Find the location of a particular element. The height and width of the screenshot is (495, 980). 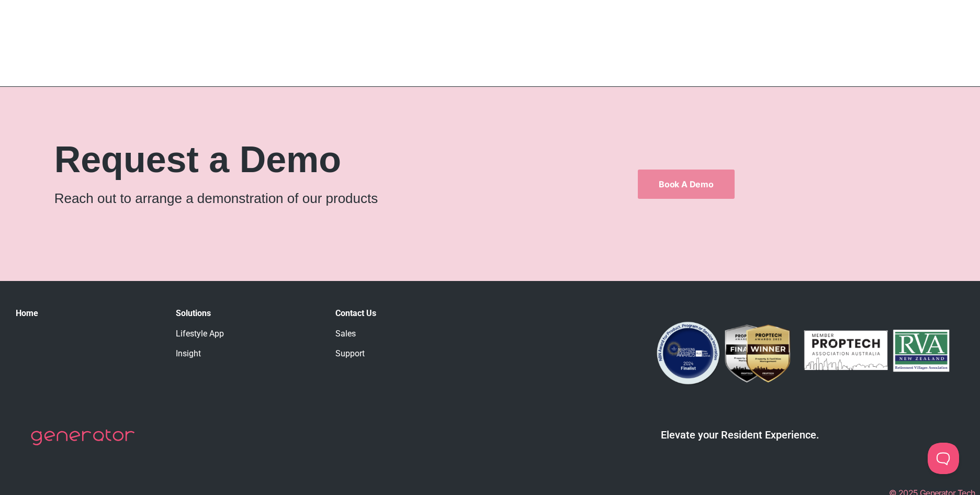

strong: Contact Us is located at coordinates (355, 313).